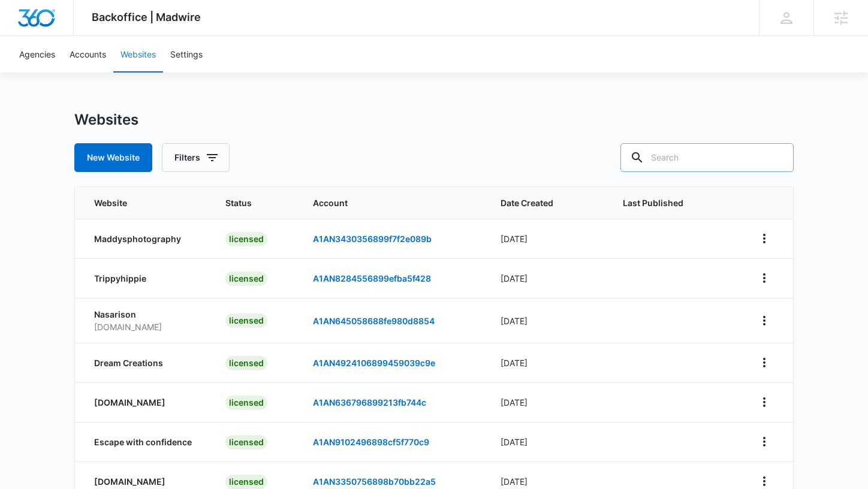 The width and height of the screenshot is (868, 489). Describe the element at coordinates (114, 158) in the screenshot. I see `button: New Website` at that location.